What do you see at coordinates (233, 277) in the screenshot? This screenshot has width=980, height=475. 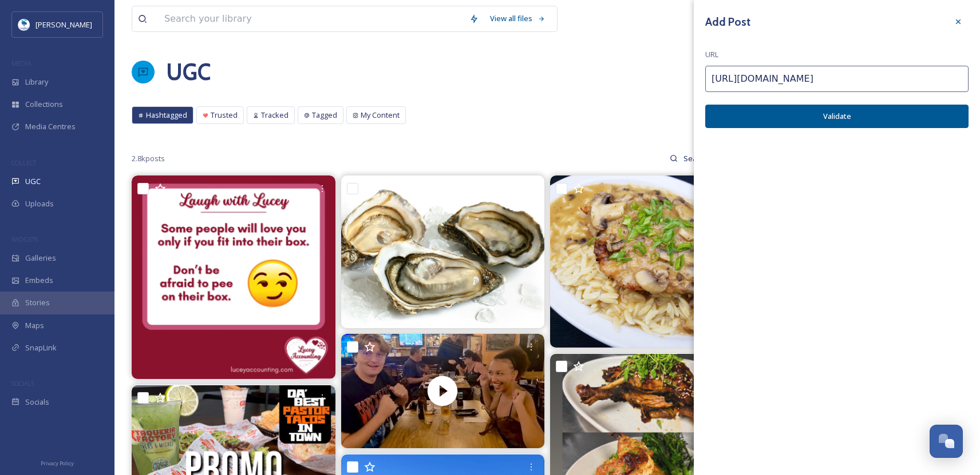 I see `img: 😂🤣 Drop your favorite emoji if this resonates with you, too!! In keeping the I Love Lucy® energy ...` at bounding box center [233, 277].